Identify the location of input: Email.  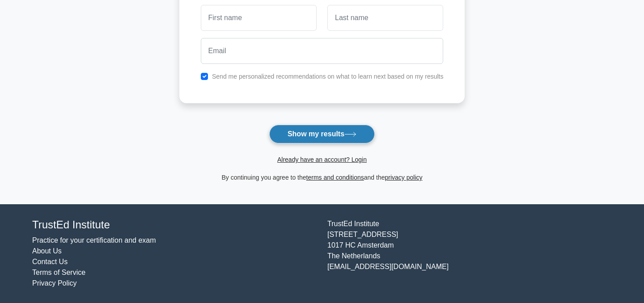
(322, 51).